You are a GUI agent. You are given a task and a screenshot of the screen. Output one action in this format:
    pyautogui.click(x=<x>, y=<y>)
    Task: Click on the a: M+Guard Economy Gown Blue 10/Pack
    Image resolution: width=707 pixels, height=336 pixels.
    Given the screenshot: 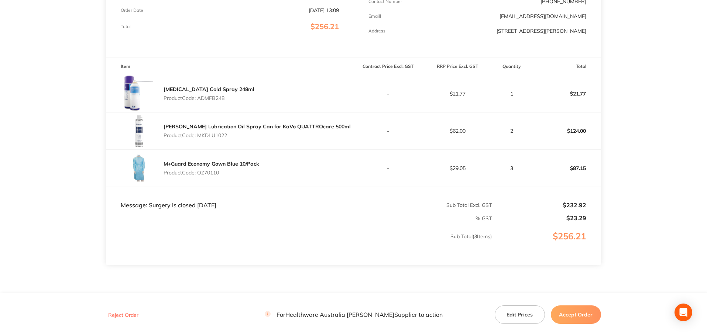 What is the action you would take?
    pyautogui.click(x=211, y=164)
    